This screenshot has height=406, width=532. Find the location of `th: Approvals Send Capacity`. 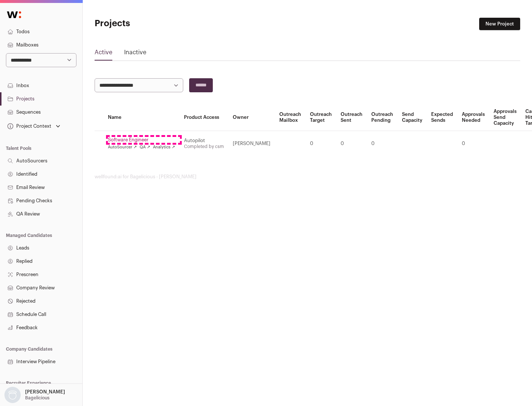

th: Approvals Send Capacity is located at coordinates (505, 117).